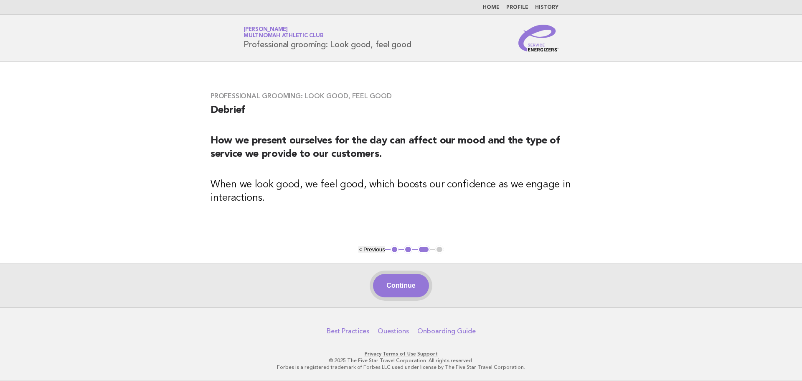  I want to click on button: 2, so click(408, 249).